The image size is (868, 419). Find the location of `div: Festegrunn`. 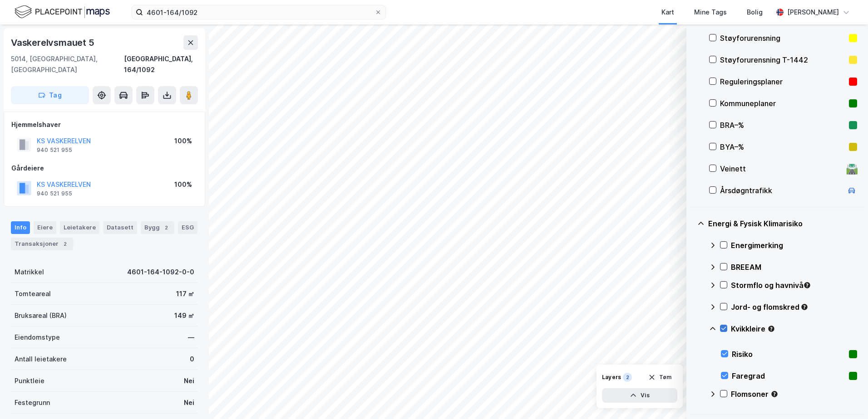

div: Festegrunn is located at coordinates (32, 403).